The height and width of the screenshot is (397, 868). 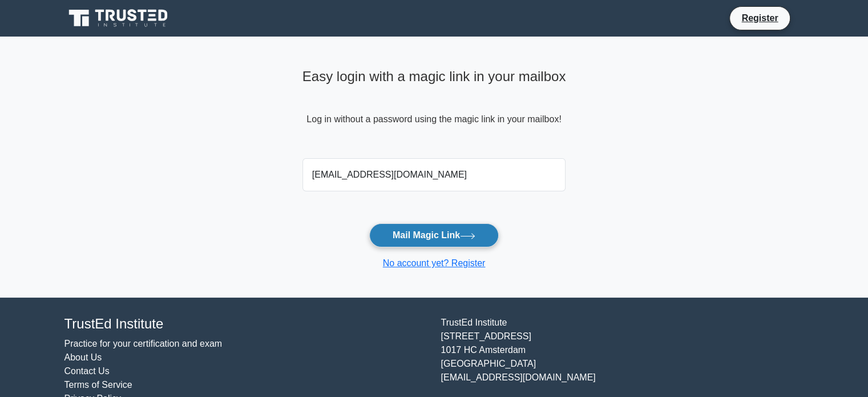 I want to click on a: Register, so click(x=760, y=18).